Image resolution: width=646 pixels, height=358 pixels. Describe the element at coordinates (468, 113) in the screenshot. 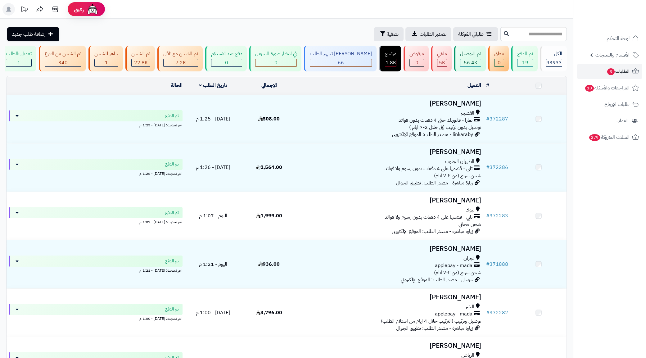

I see `span: القصيم` at that location.